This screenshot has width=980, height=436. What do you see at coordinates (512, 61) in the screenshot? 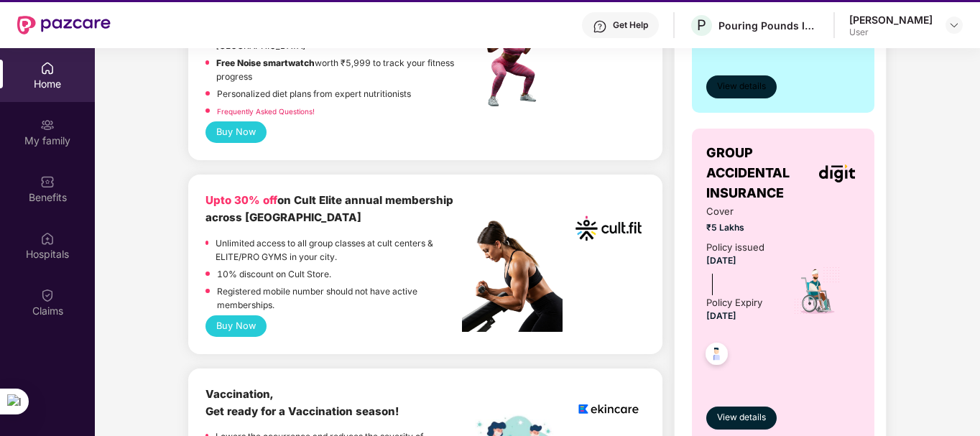
I see `img: fpp.png` at bounding box center [512, 61].